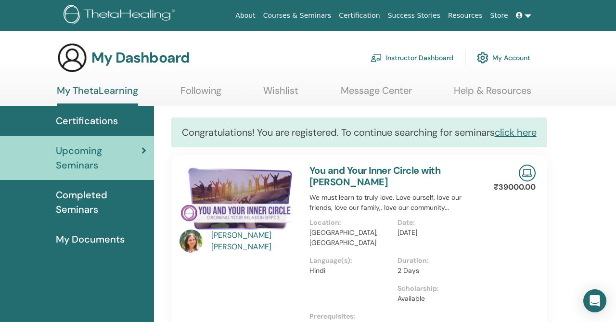 The image size is (616, 322). I want to click on p: Date :, so click(438, 222).